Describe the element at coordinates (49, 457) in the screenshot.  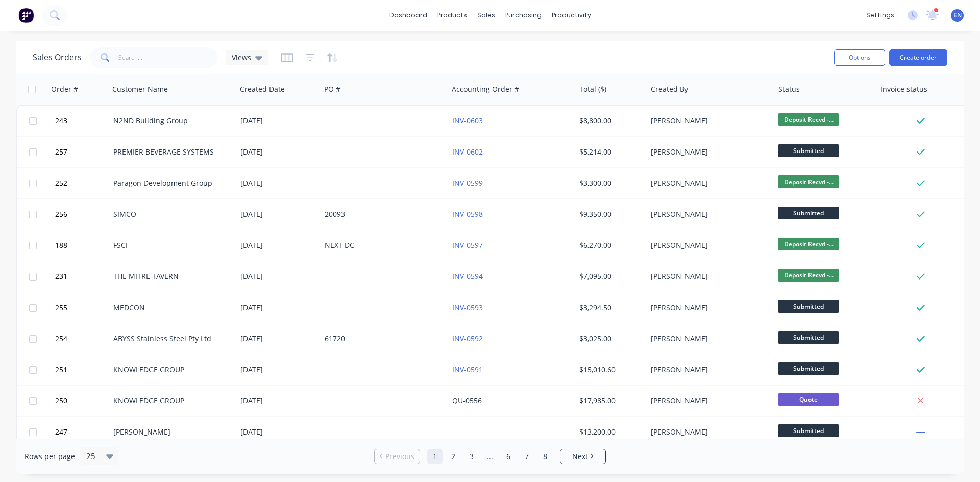
I see `span: Rows per page` at that location.